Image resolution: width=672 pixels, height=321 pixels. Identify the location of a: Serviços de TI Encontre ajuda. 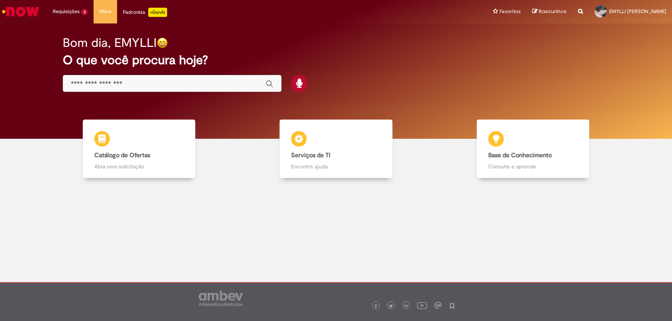
(336, 149).